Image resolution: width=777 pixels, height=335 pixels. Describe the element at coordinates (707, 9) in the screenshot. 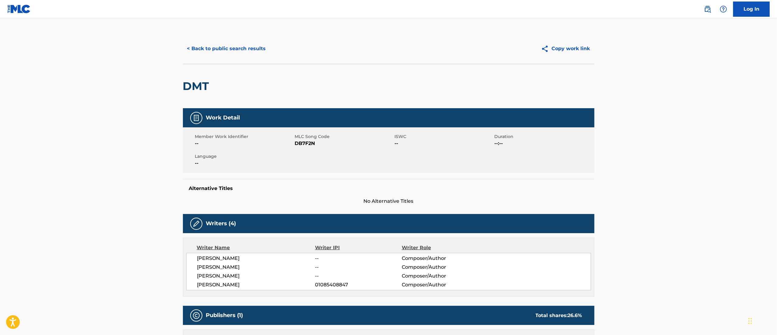

I see `img: search` at that location.